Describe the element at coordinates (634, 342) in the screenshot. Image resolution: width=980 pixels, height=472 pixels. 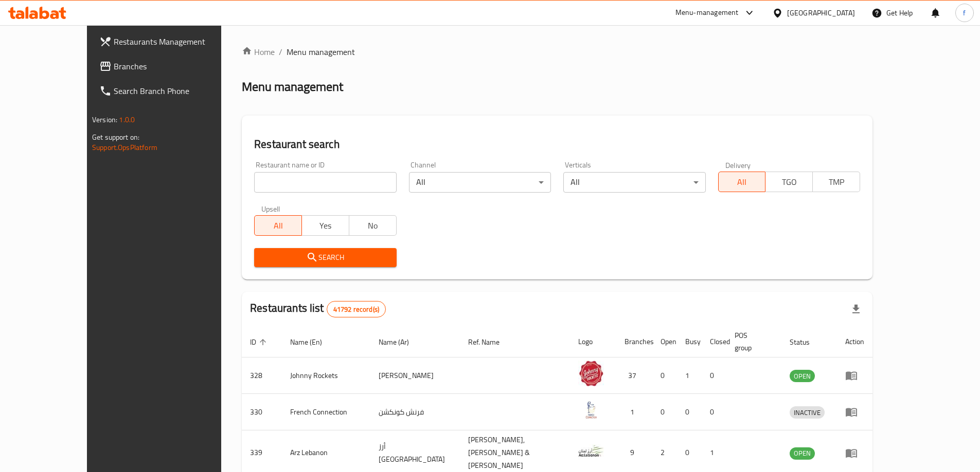
I see `th: Branches` at that location.